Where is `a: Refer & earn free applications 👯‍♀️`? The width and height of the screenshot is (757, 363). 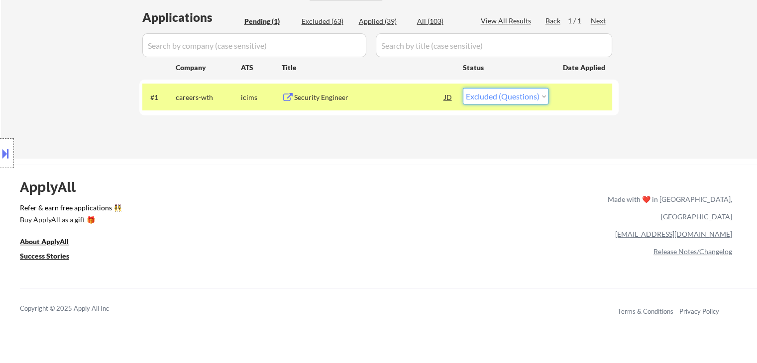
a: Refer & earn free applications 👯‍♀️ is located at coordinates (209, 209).